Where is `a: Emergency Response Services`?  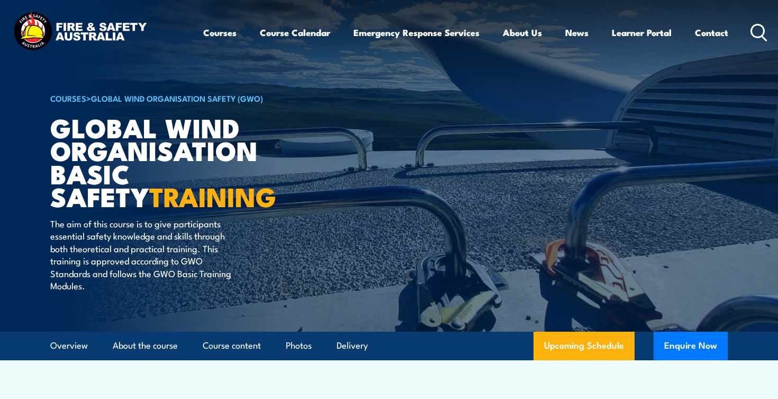
a: Emergency Response Services is located at coordinates (417, 32).